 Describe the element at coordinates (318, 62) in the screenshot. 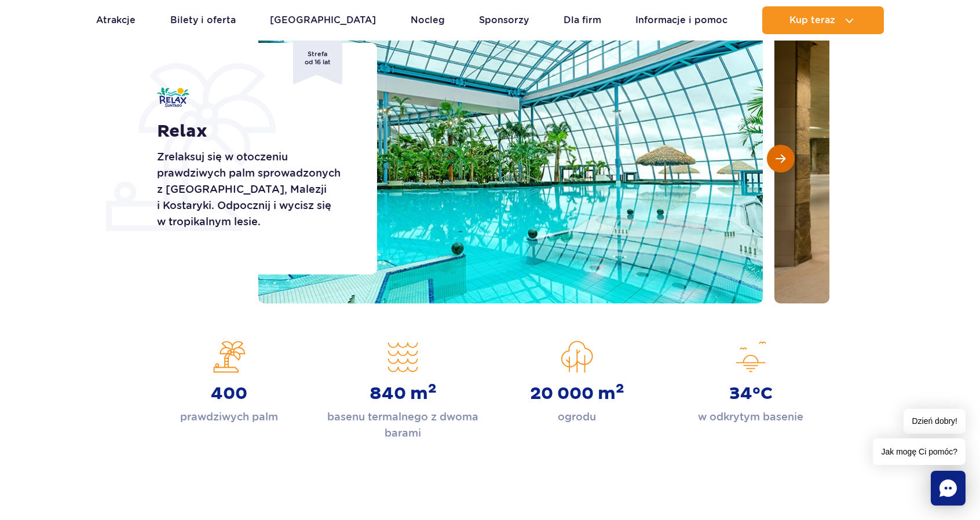

I see `span: Strefa od 16 lat` at that location.